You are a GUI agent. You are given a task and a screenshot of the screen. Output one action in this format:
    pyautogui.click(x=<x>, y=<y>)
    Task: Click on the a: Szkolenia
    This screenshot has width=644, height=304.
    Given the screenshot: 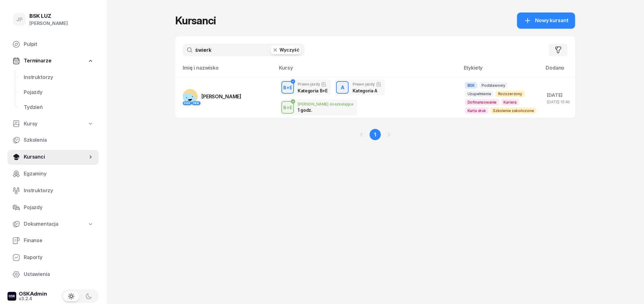 What is the action you would take?
    pyautogui.click(x=53, y=140)
    